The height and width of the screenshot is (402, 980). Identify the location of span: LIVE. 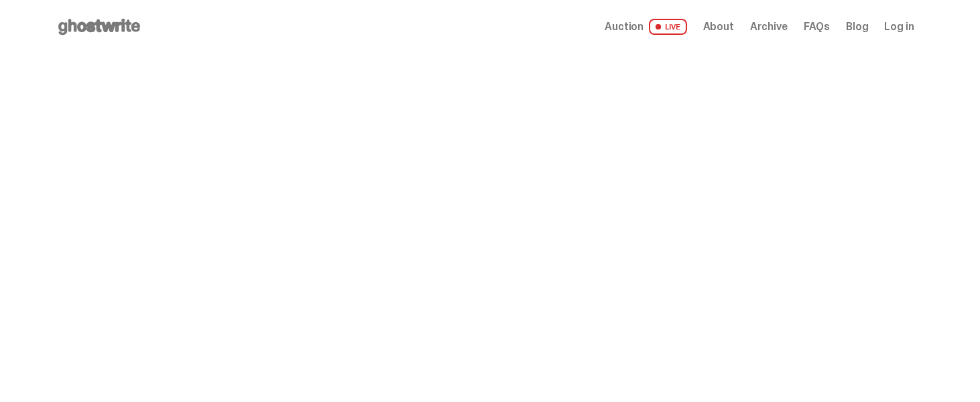
(668, 26).